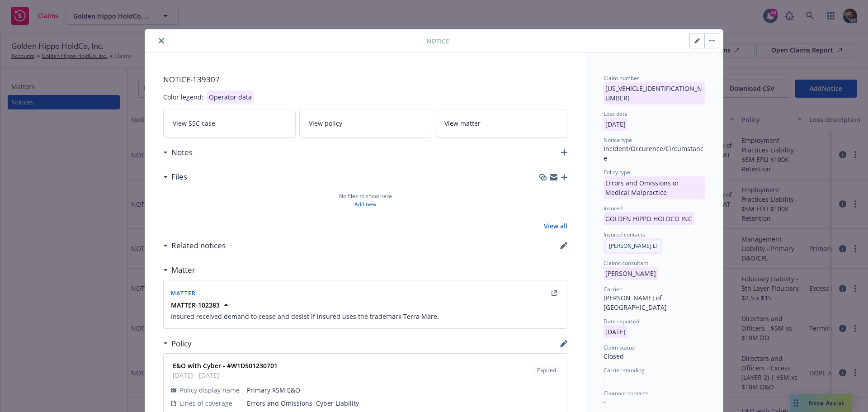 This screenshot has height=412, width=868. What do you see at coordinates (198, 246) in the screenshot?
I see `h3: Related notices` at bounding box center [198, 246].